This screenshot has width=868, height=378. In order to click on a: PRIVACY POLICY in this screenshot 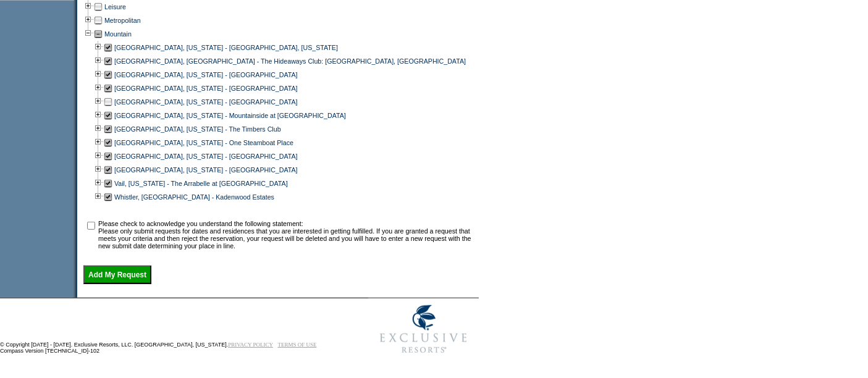, I will do `click(250, 345)`.